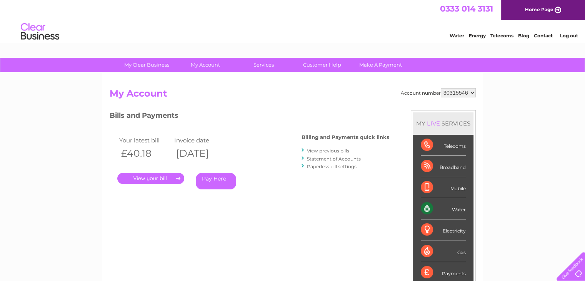 This screenshot has height=281, width=585. I want to click on td: Invoice date, so click(200, 140).